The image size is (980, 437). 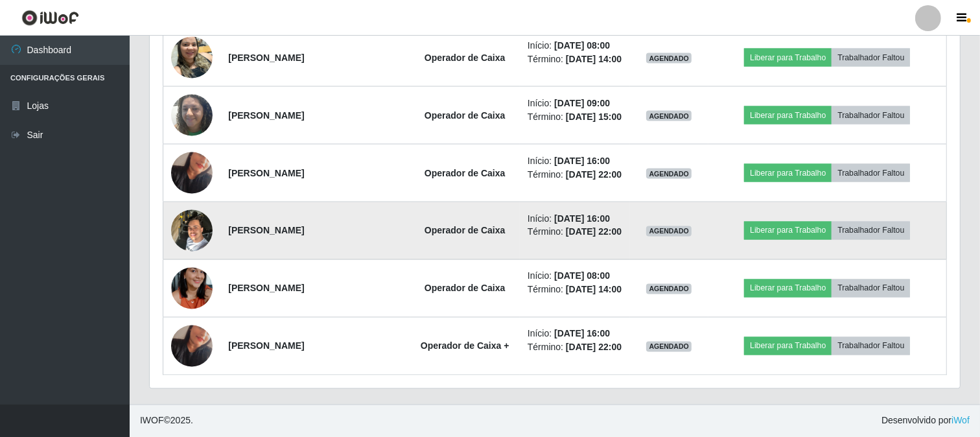 What do you see at coordinates (192, 289) in the screenshot?
I see `img: 1704159862807.jpeg` at bounding box center [192, 289].